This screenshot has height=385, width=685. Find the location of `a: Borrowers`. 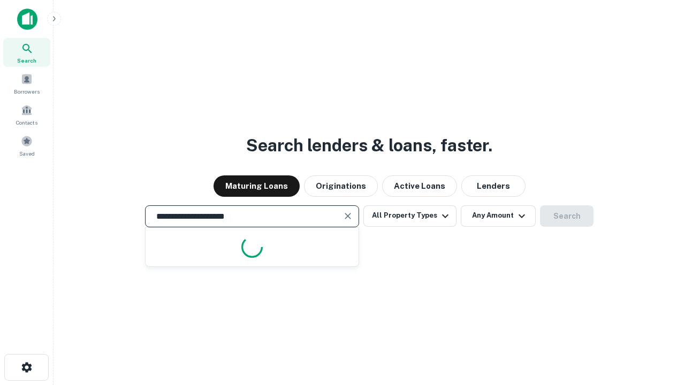

a: Borrowers is located at coordinates (27, 83).